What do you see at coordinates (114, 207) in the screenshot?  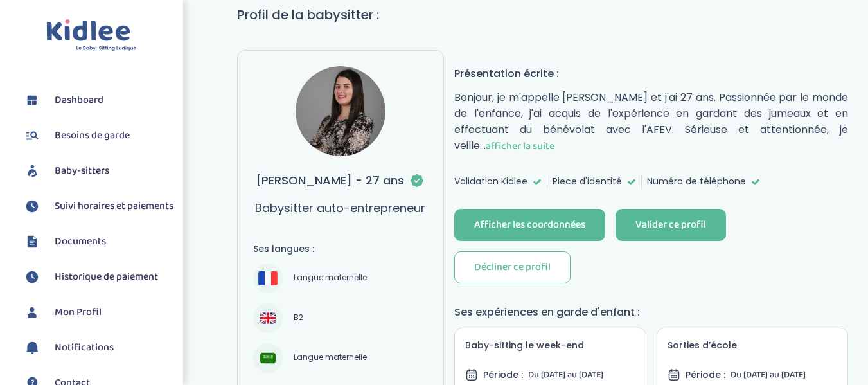 I see `span: Suivi horaires et paiements` at bounding box center [114, 207].